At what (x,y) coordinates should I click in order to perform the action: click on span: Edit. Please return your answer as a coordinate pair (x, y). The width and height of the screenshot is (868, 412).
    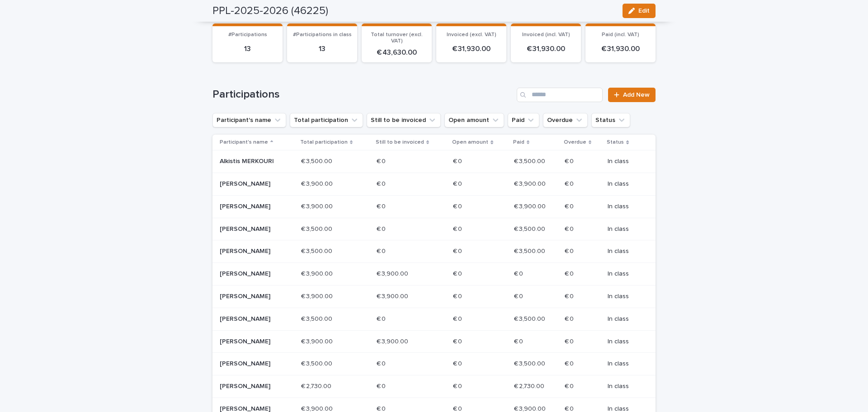
    Looking at the image, I should click on (644, 11).